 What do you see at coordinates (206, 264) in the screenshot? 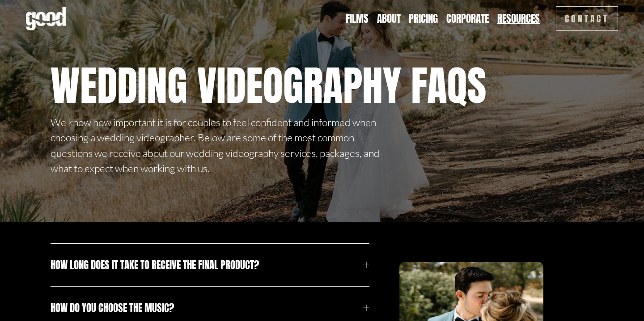
I see `span: How long does it take to receive the final product?` at bounding box center [206, 264].